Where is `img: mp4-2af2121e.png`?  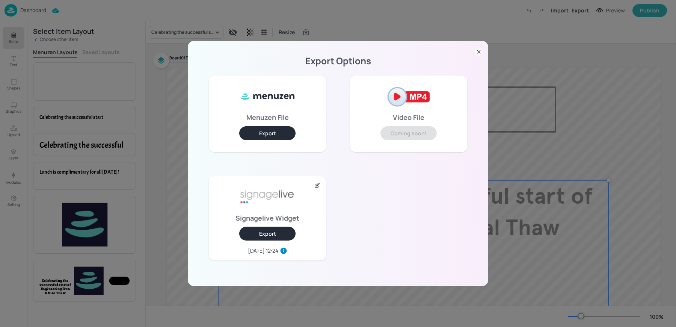 img: mp4-2af2121e.png is located at coordinates (409, 97).